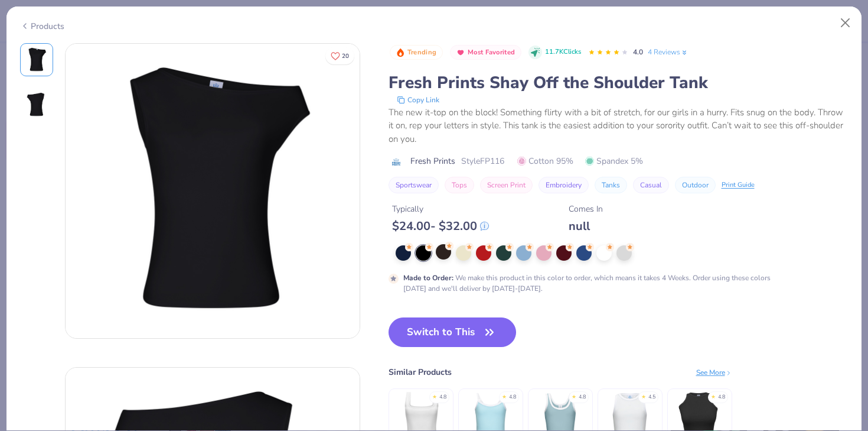  Describe the element at coordinates (845, 23) in the screenshot. I see `button: Close` at that location.